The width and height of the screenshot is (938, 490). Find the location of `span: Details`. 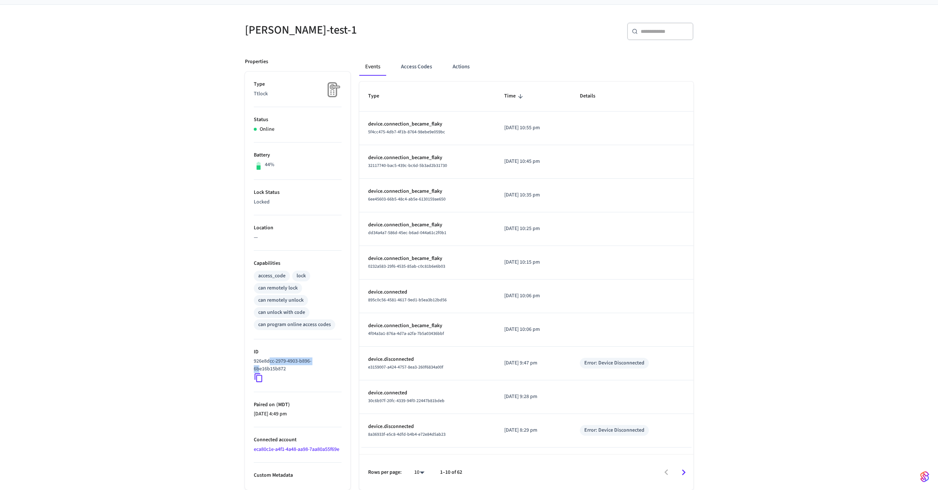

span: Details is located at coordinates (593, 96).